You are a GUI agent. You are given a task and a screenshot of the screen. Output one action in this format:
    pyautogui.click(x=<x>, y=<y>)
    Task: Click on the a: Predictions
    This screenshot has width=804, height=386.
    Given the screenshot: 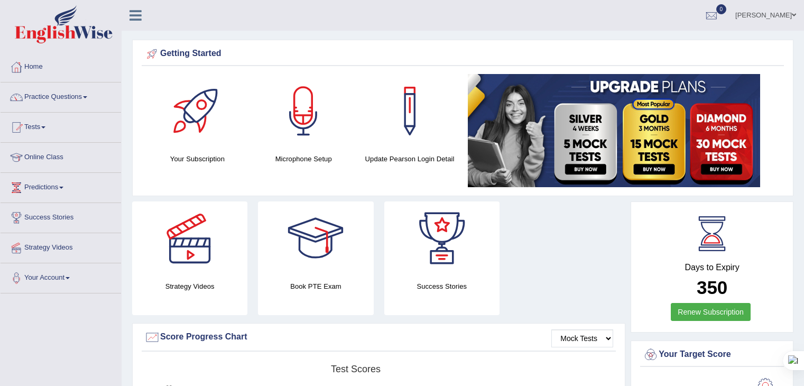 What is the action you would take?
    pyautogui.click(x=61, y=186)
    